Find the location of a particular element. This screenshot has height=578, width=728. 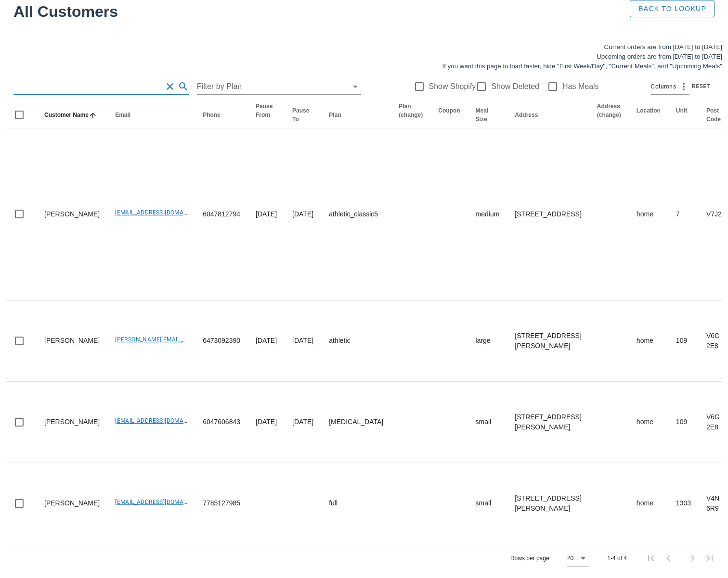

td: medium is located at coordinates (488, 214).